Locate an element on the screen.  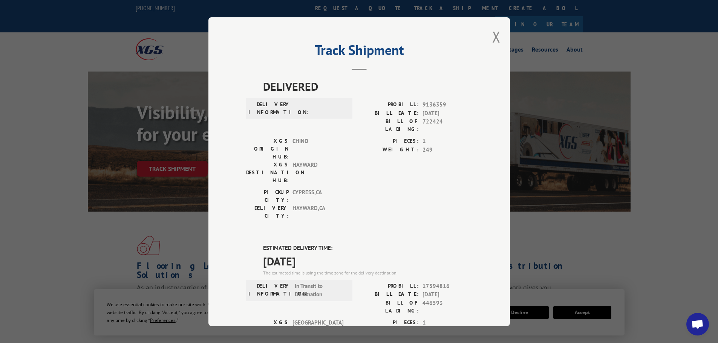
div: The estimated time is using the time zone for the delivery destination. is located at coordinates (368, 273).